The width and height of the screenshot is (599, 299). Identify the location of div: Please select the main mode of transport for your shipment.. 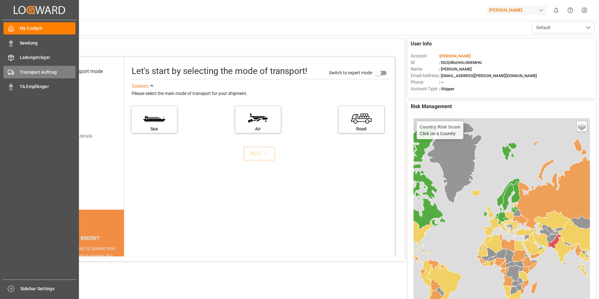
(261, 94).